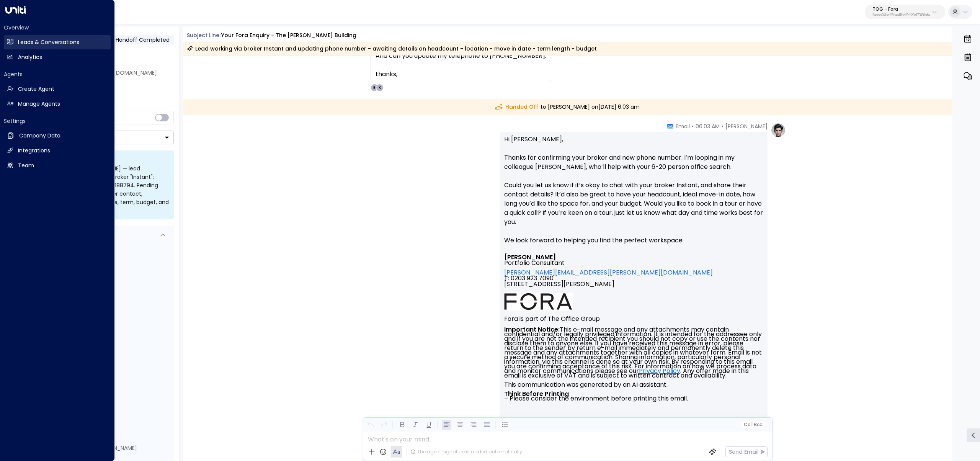 The width and height of the screenshot is (980, 461). I want to click on a: Manage Agents, so click(57, 104).